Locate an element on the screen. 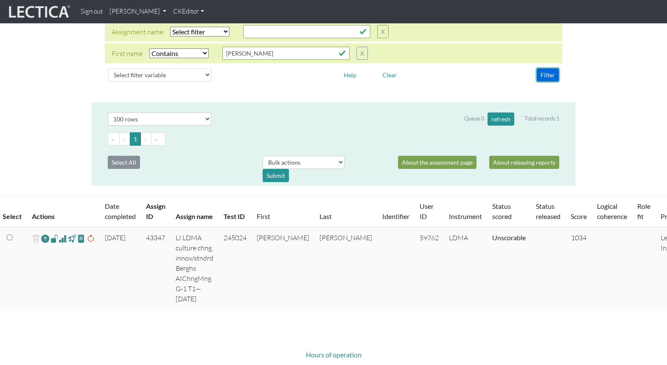  a: Sign out is located at coordinates (92, 11).